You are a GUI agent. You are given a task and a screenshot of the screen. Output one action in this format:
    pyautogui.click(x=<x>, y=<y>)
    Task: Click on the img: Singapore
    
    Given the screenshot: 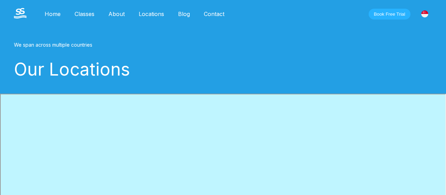 What is the action you would take?
    pyautogui.click(x=425, y=14)
    